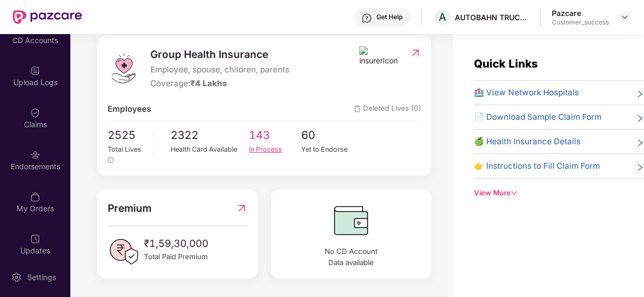  What do you see at coordinates (123, 68) in the screenshot?
I see `img: logo` at bounding box center [123, 68].